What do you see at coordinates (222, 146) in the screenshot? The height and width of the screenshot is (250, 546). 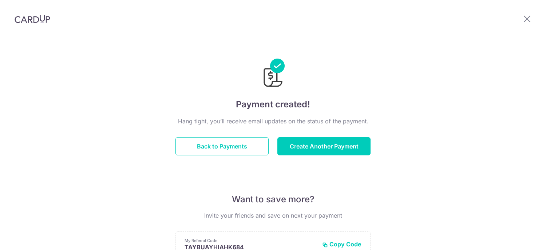 I see `button: Back to Payments` at bounding box center [222, 146].